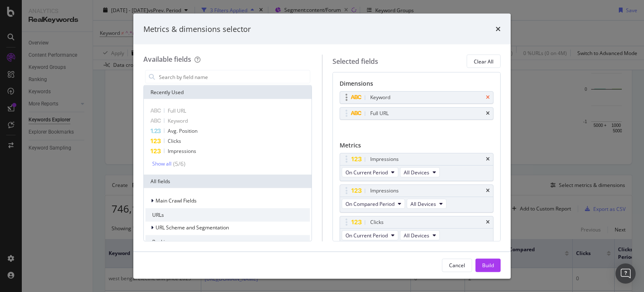 The height and width of the screenshot is (292, 644). I want to click on div: Show all, so click(162, 164).